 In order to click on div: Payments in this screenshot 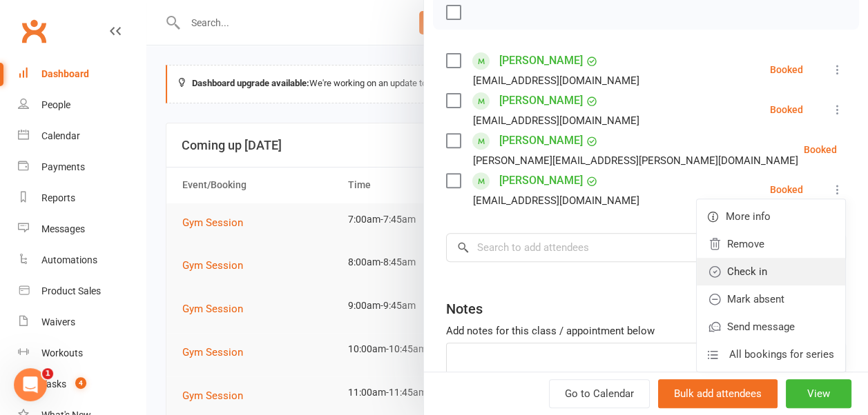, I will do `click(63, 167)`.